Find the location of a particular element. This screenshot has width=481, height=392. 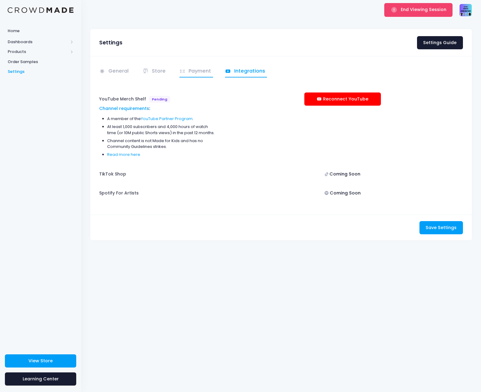

label: Spotify For Artists is located at coordinates (119, 193).